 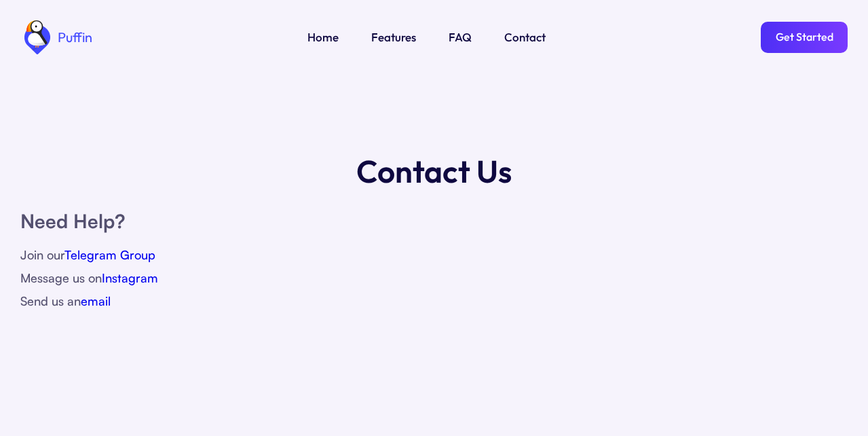 I want to click on div: Join our Message us on Send us an, so click(x=434, y=277).